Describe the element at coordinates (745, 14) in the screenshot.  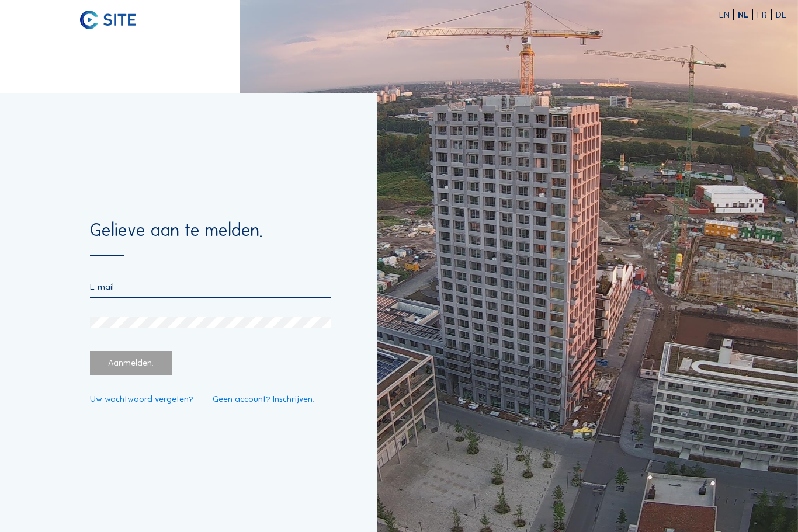
I see `div: NL` at that location.